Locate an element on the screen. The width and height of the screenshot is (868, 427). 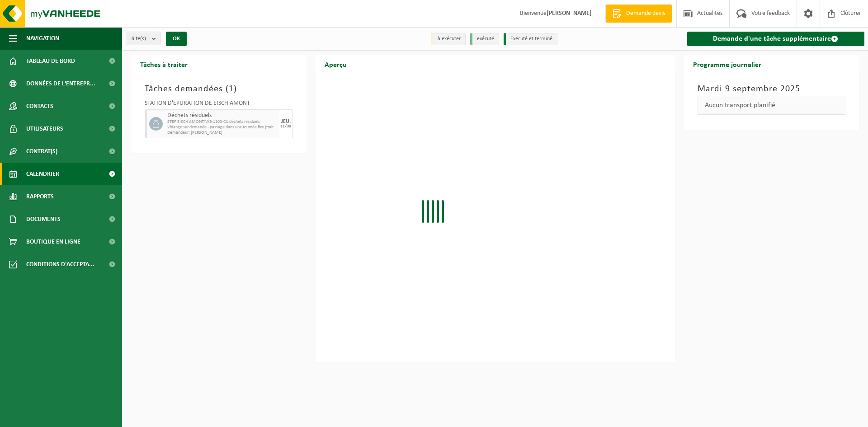
span: Conditions d'accepta... is located at coordinates (60, 264).